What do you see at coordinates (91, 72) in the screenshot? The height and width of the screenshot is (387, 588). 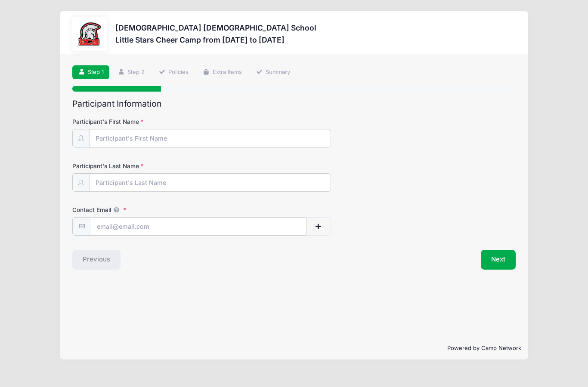 I see `a: Step 1` at bounding box center [91, 72].